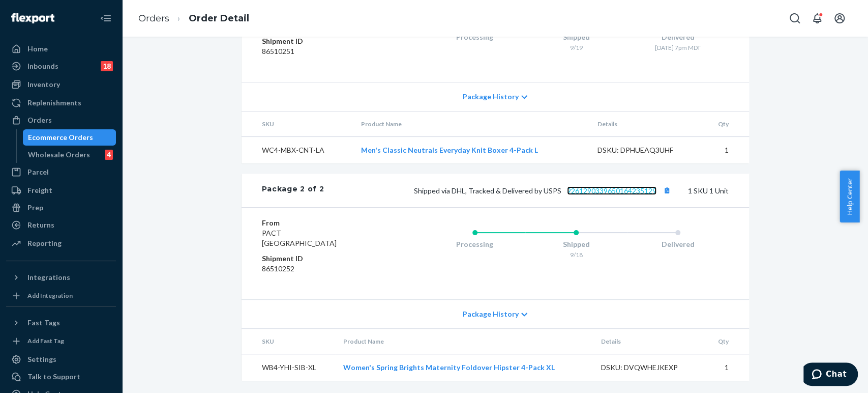 This screenshot has width=868, height=393. What do you see at coordinates (61, 359) in the screenshot?
I see `a: Settings` at bounding box center [61, 359].